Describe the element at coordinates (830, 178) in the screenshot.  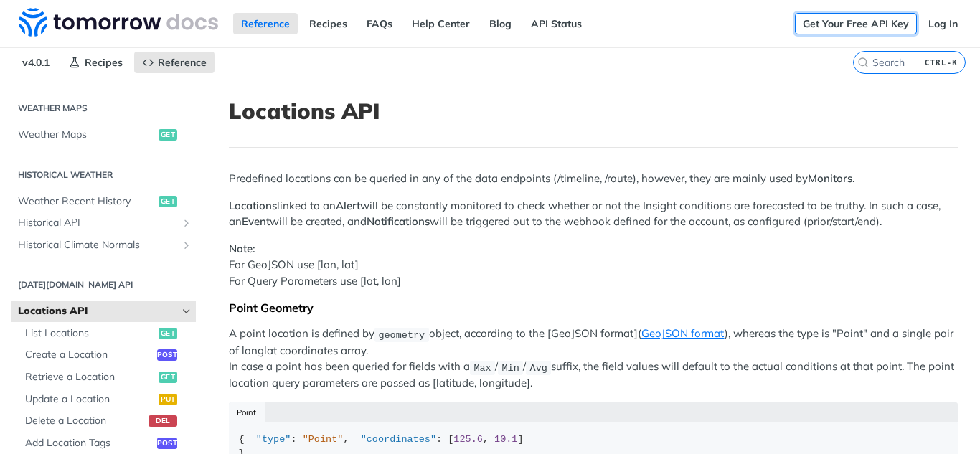
I see `strong: Monitors` at that location.